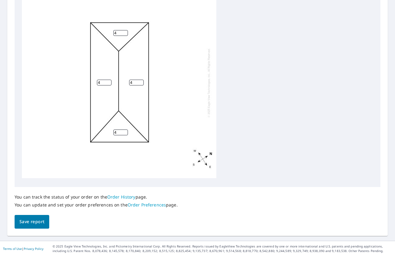 The width and height of the screenshot is (395, 256). Describe the element at coordinates (12, 249) in the screenshot. I see `a: Terms of Use` at that location.